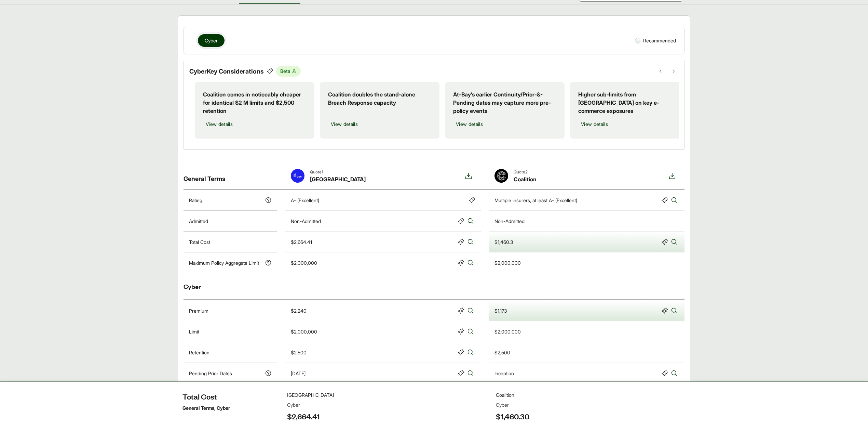  What do you see at coordinates (230, 176) in the screenshot?
I see `div: General Terms` at bounding box center [230, 176].